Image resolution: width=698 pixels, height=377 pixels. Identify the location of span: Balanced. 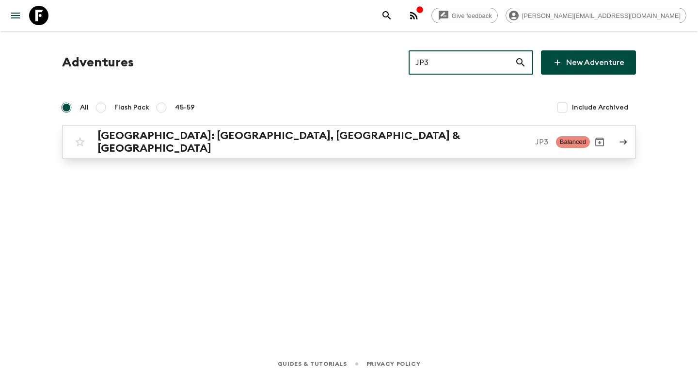
(573, 142).